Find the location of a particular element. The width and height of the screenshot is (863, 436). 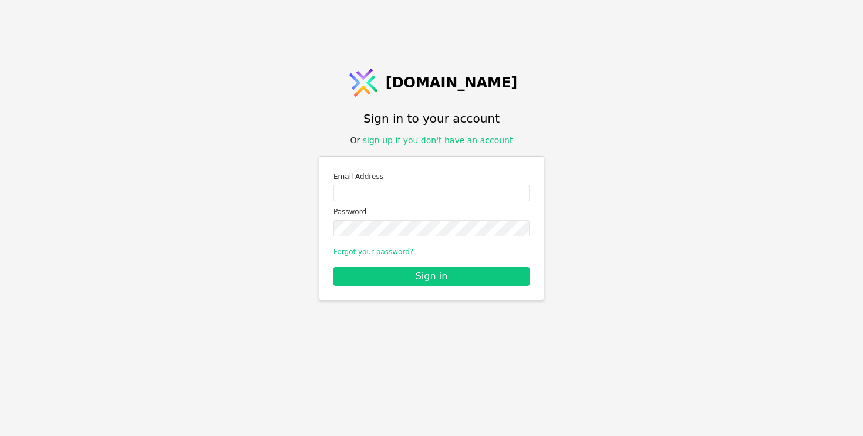

label: Password is located at coordinates (432, 212).